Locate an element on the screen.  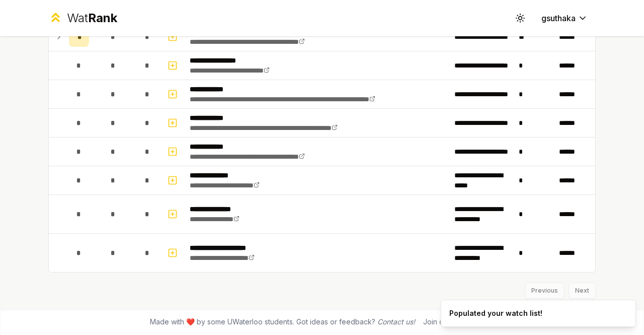
span: Made with ❤️ by some UWaterloo students. Got ideas or feedback? is located at coordinates (282, 322).